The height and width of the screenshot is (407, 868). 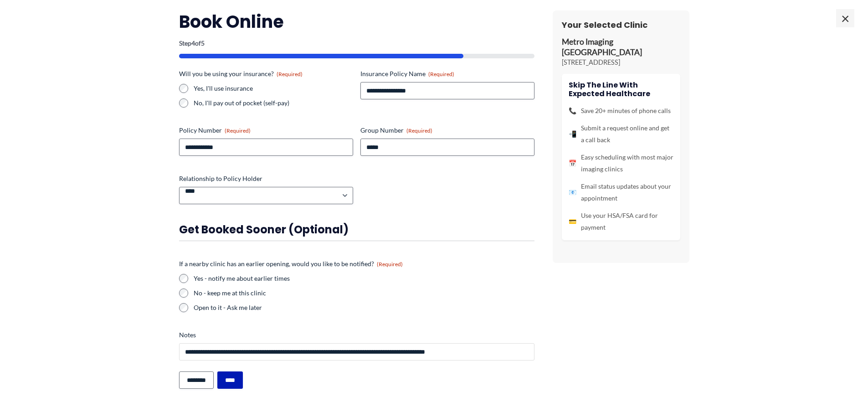 I want to click on h3: Get booked sooner (optional), so click(x=357, y=229).